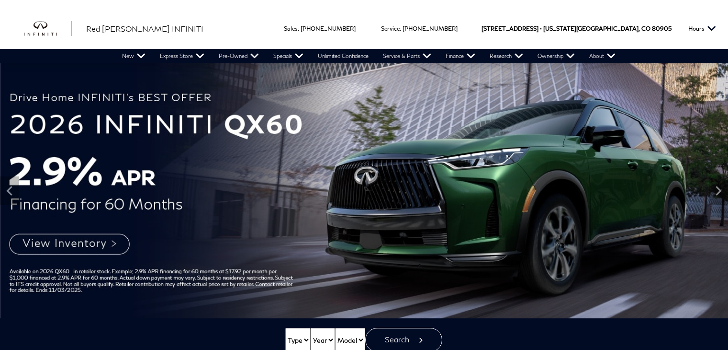 This screenshot has width=728, height=350. I want to click on a: New, so click(134, 56).